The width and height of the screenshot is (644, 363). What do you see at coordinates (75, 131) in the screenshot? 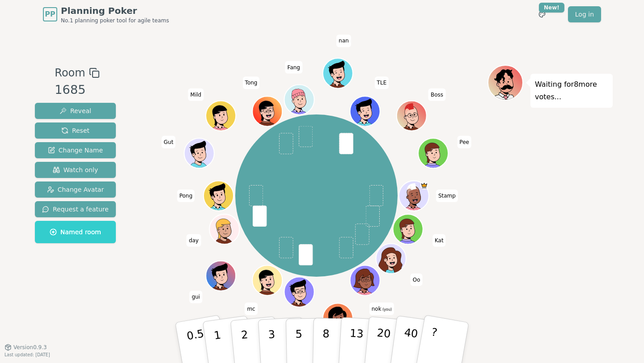
I see `button: Reset` at bounding box center [75, 131].